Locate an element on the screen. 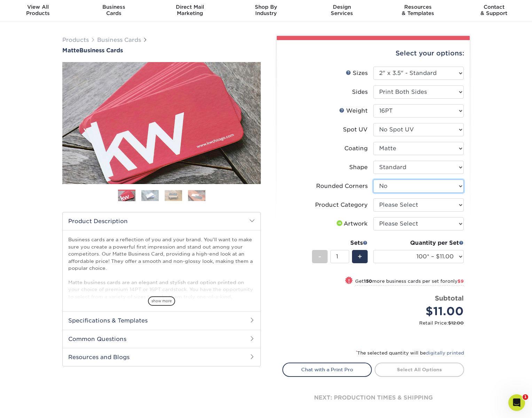  h2: Resources and Blogs is located at coordinates (162, 357).